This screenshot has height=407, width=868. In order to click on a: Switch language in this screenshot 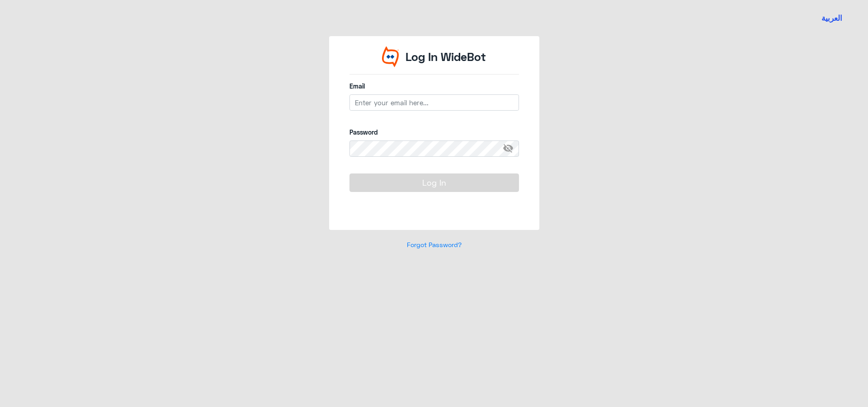, I will do `click(831, 18)`.